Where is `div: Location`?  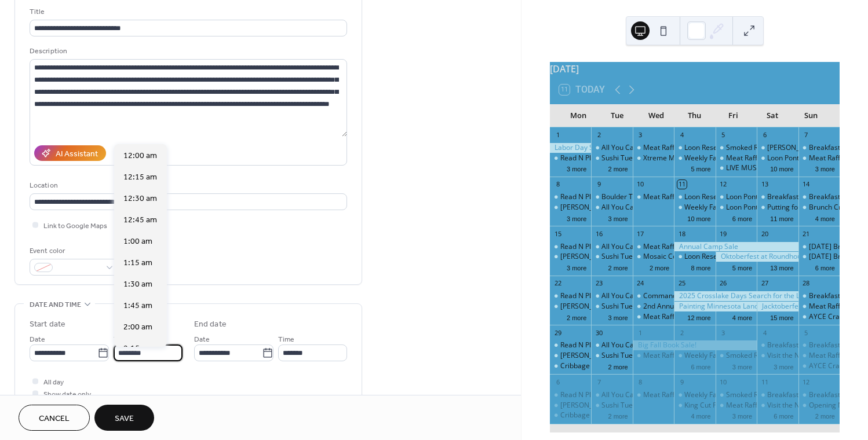
div: Location is located at coordinates (187, 185).